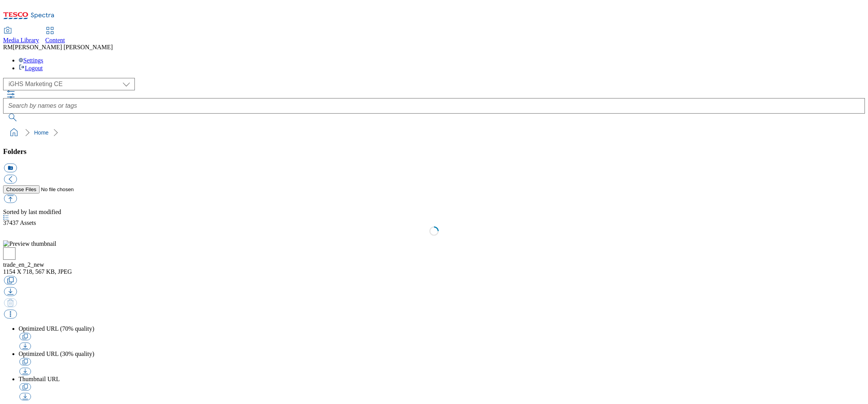  What do you see at coordinates (434, 152) in the screenshot?
I see `h3: Folders` at bounding box center [434, 152].